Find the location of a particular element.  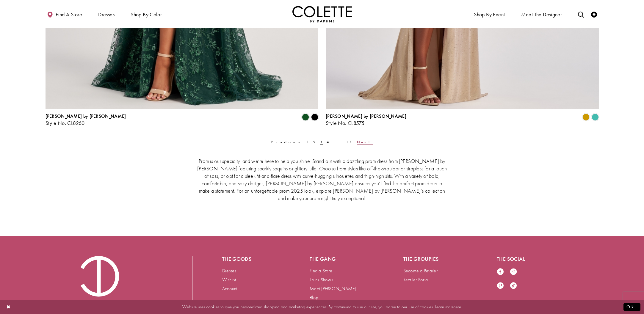

a: here is located at coordinates (457, 307).